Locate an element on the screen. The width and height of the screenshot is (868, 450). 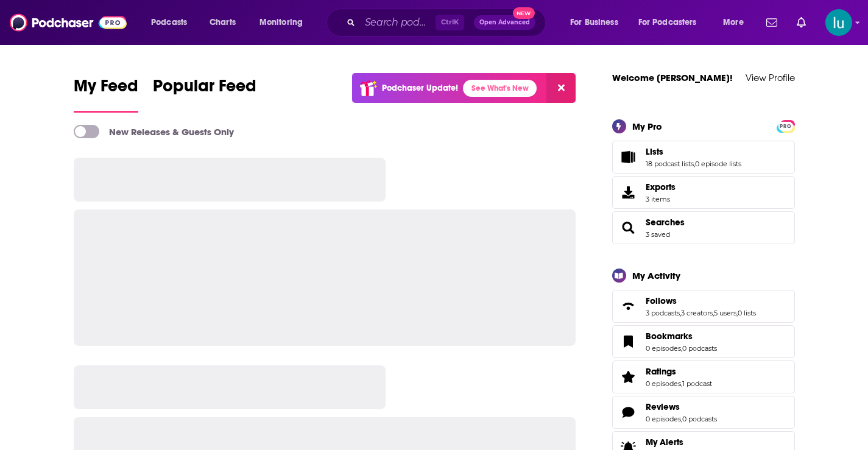
img: User Profile is located at coordinates (838, 22).